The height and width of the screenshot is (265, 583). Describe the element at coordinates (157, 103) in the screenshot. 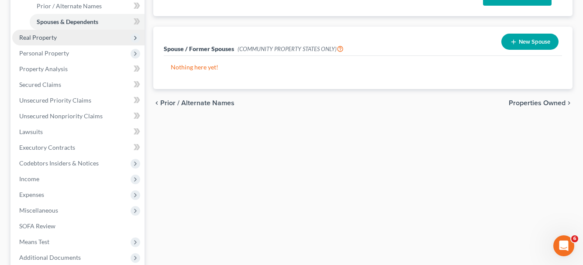

I see `i: chevron_left` at that location.